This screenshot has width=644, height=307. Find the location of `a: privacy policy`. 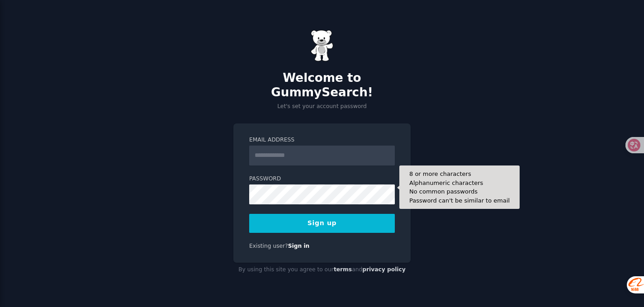

a: privacy policy is located at coordinates (384, 269).